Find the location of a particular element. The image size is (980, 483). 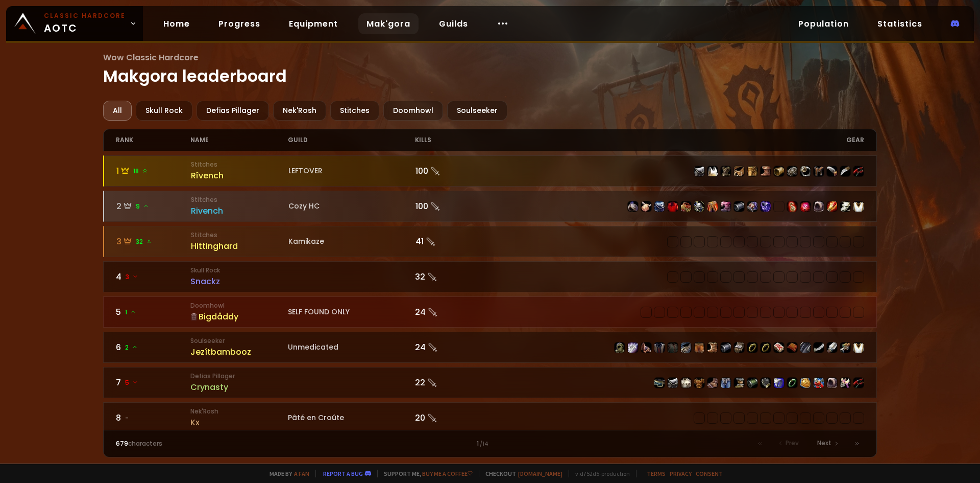

div: guild is located at coordinates (351, 140).